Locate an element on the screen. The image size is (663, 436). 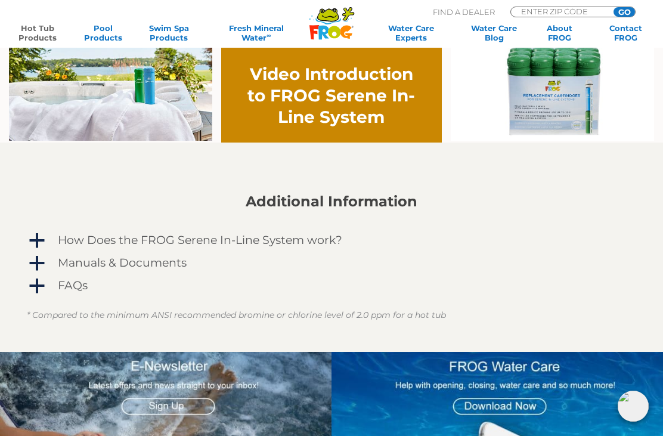
input: GO is located at coordinates (624, 12).